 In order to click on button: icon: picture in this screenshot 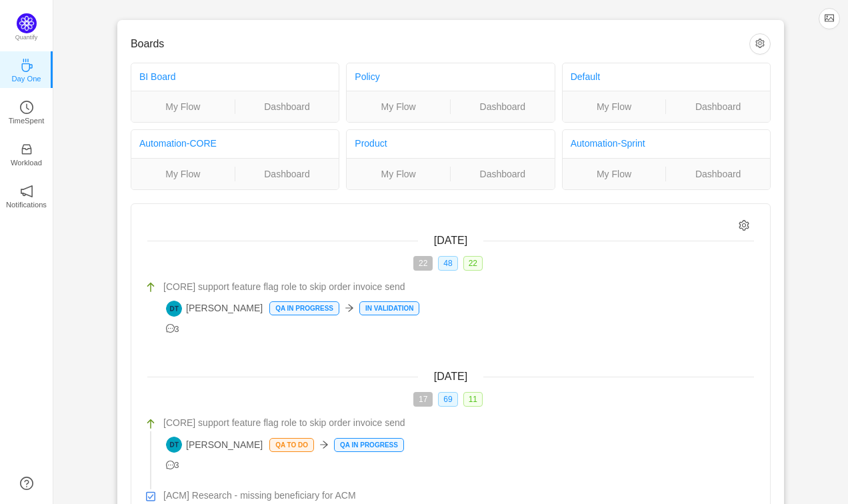, I will do `click(830, 19)`.